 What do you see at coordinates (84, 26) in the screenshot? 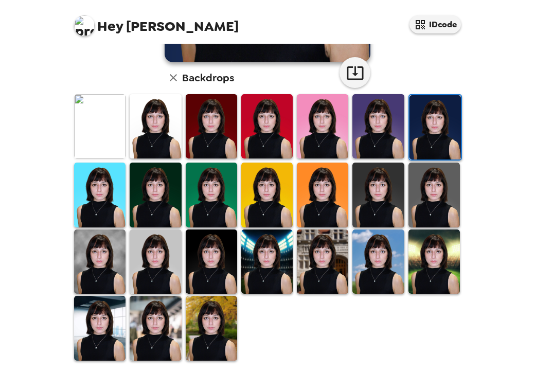
I see `img: profile pic` at bounding box center [84, 26].